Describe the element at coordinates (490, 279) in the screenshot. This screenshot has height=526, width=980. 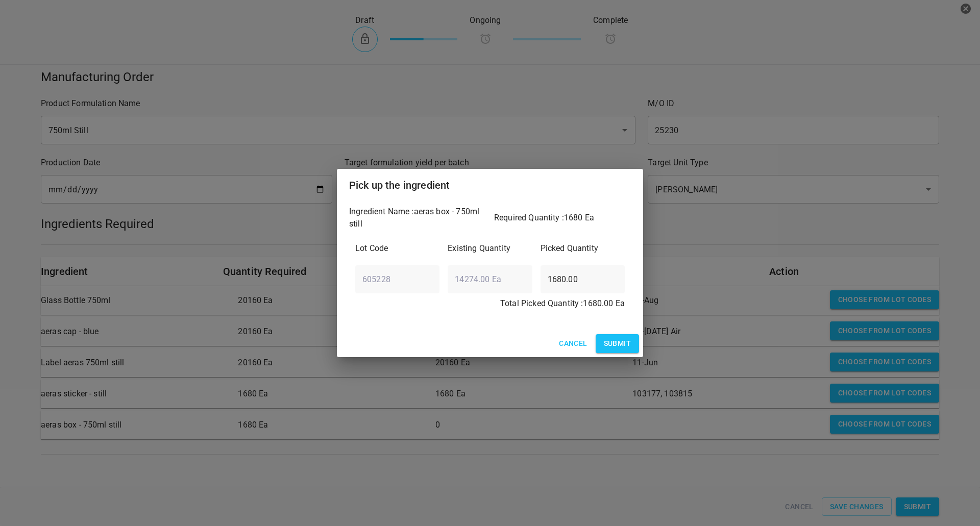
I see `input: Total Unit Value` at that location.